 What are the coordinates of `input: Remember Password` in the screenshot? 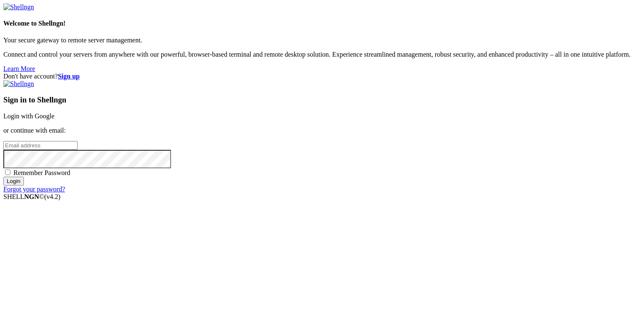 It's located at (8, 172).